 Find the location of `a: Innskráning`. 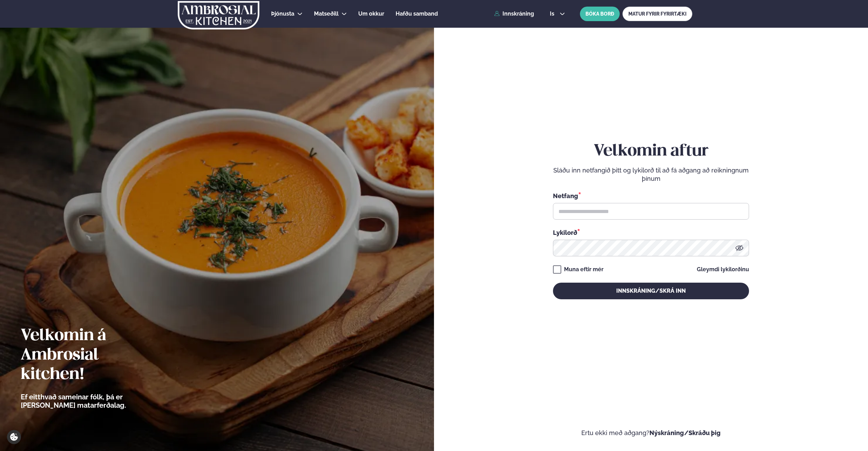

a: Innskráning is located at coordinates (514, 14).